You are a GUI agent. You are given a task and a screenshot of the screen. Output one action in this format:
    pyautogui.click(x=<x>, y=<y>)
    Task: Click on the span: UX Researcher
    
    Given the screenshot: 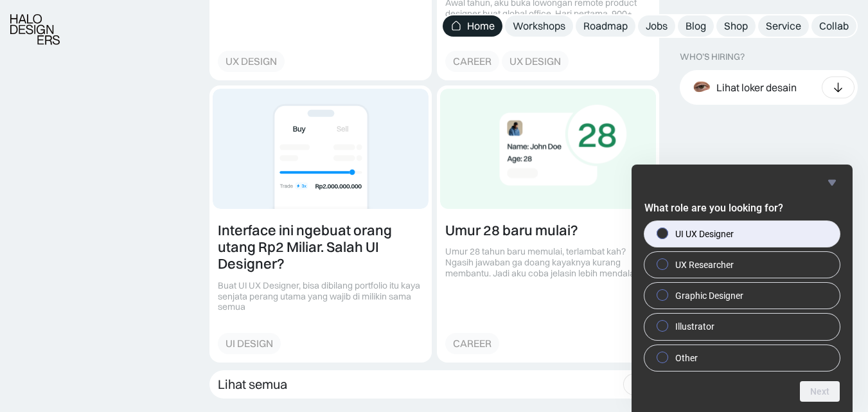 What is the action you would take?
    pyautogui.click(x=704, y=265)
    